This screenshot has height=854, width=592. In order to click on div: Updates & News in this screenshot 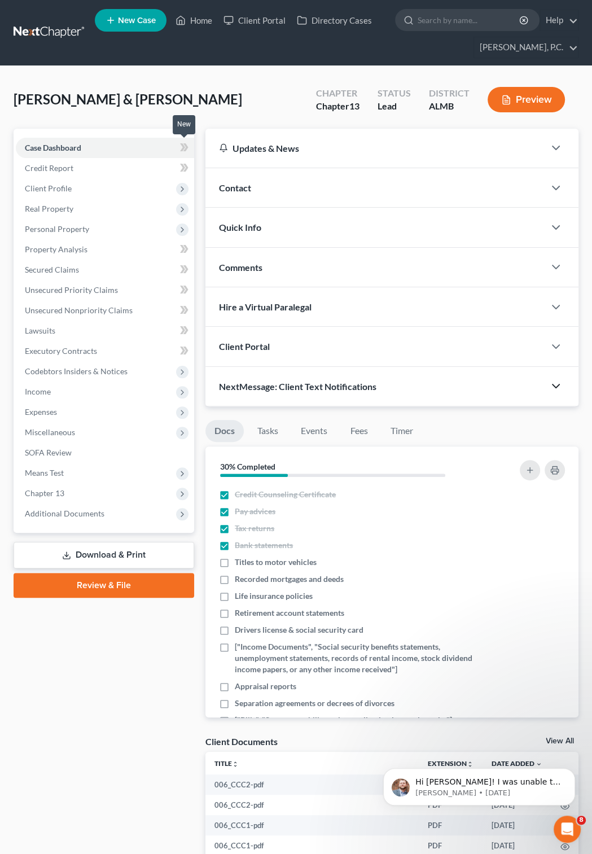, I will do `click(375, 148)`.